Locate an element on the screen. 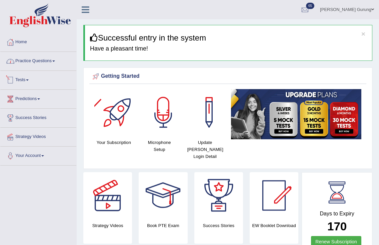  h4: Strategy Videos is located at coordinates (108, 226).